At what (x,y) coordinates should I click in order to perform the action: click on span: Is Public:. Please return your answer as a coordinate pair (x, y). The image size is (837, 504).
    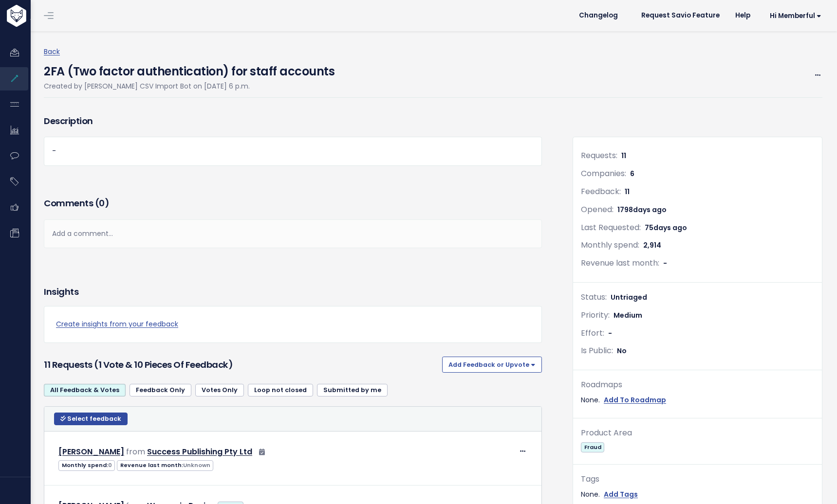
    Looking at the image, I should click on (597, 351).